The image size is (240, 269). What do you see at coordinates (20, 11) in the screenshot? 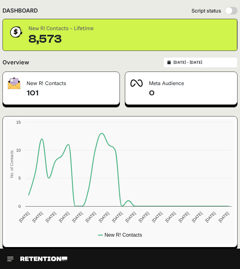
I see `h2: DASHBOARD` at bounding box center [20, 11].